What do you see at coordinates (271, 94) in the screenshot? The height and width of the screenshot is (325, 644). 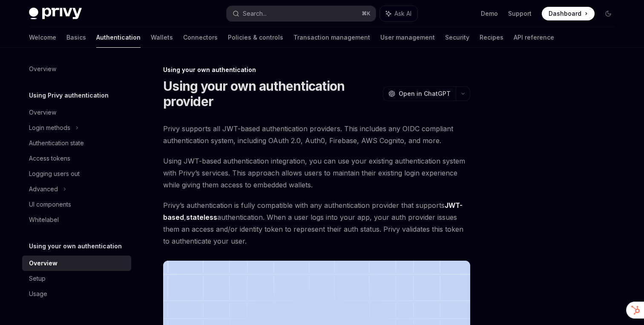 I see `h1: Using your own authentication provider` at bounding box center [271, 94].